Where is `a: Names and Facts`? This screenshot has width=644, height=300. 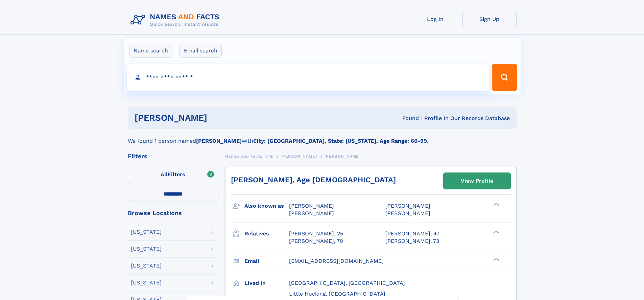
a: Names and Facts is located at coordinates (244, 156).